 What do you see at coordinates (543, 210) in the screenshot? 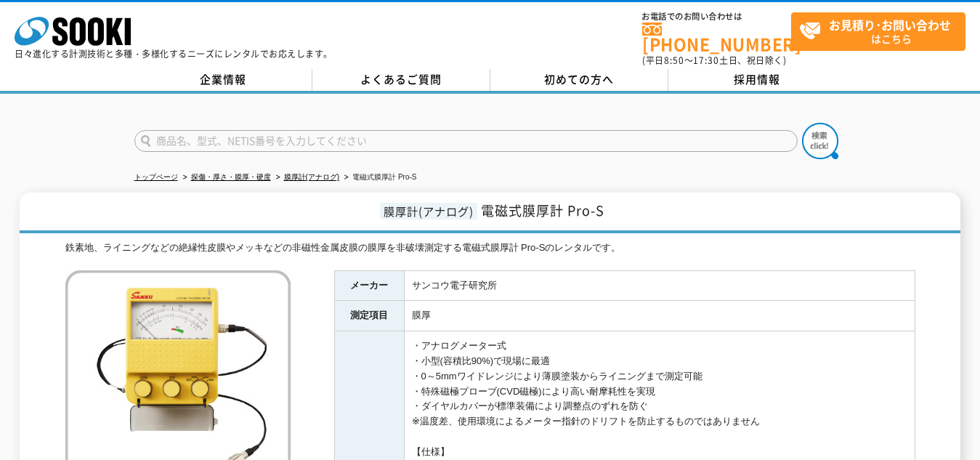
I see `span: 電磁式膜厚計 Pro-S` at bounding box center [543, 210].